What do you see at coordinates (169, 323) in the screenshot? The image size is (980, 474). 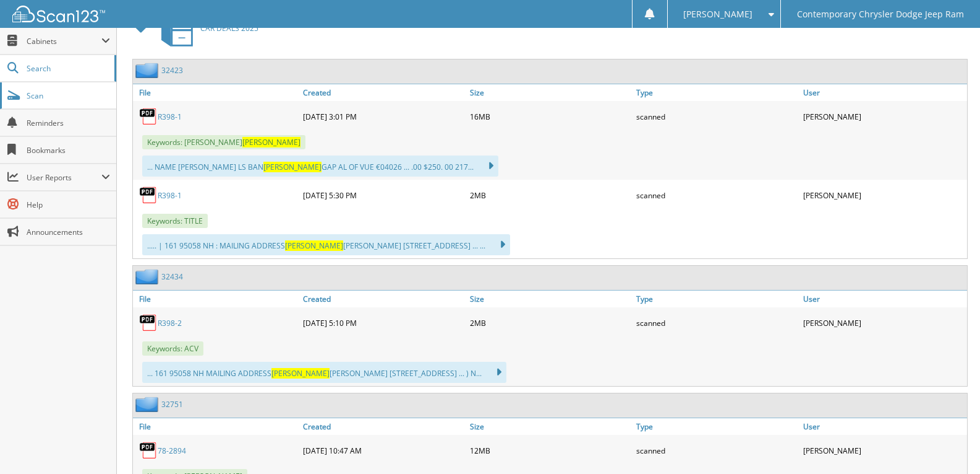 I see `a: R398-2` at bounding box center [169, 323].